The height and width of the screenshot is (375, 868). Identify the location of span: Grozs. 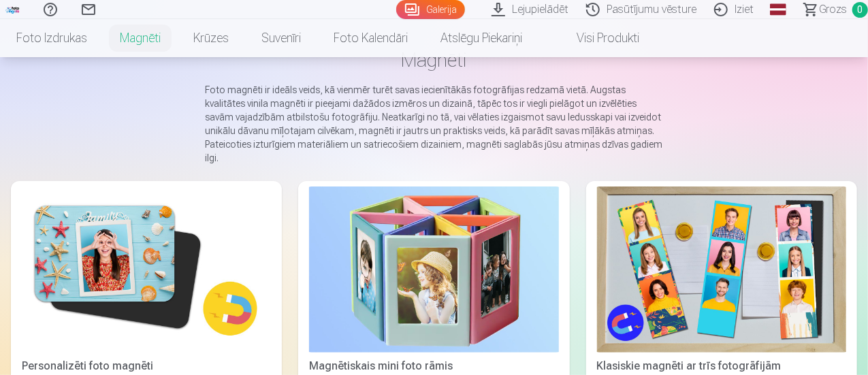
(832, 10).